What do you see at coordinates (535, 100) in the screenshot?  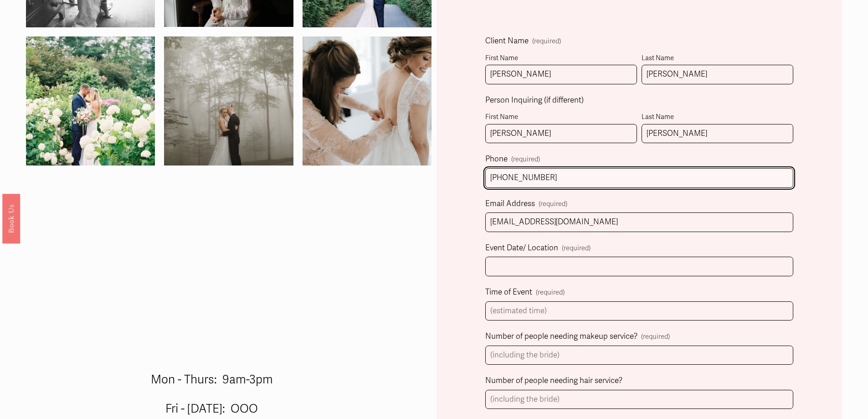 I see `span: Person Inquiring (if different)` at bounding box center [535, 100].